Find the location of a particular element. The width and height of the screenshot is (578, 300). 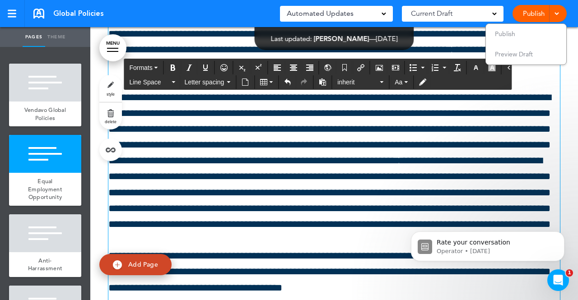

img: add.svg is located at coordinates (117, 265).